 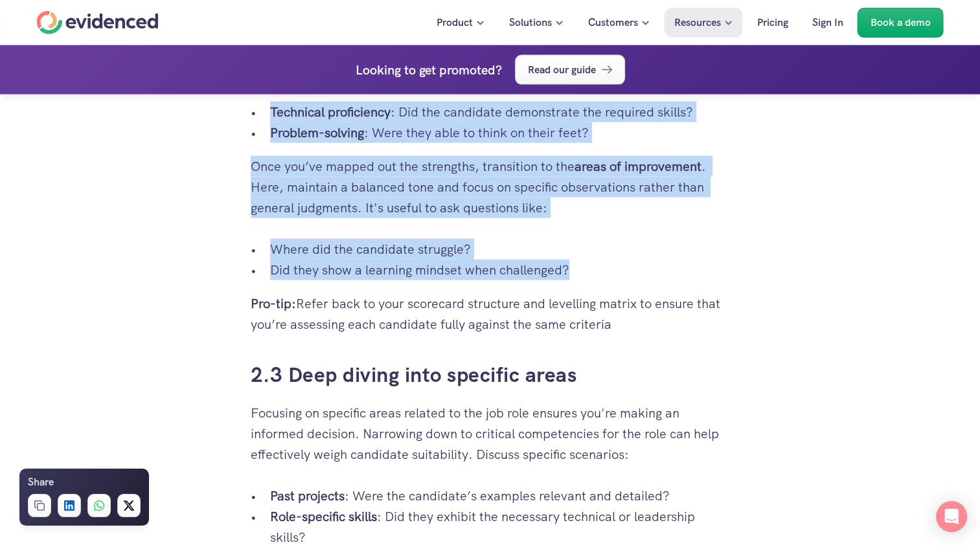 What do you see at coordinates (330, 112) in the screenshot?
I see `strong: Technical proficiency` at bounding box center [330, 112].